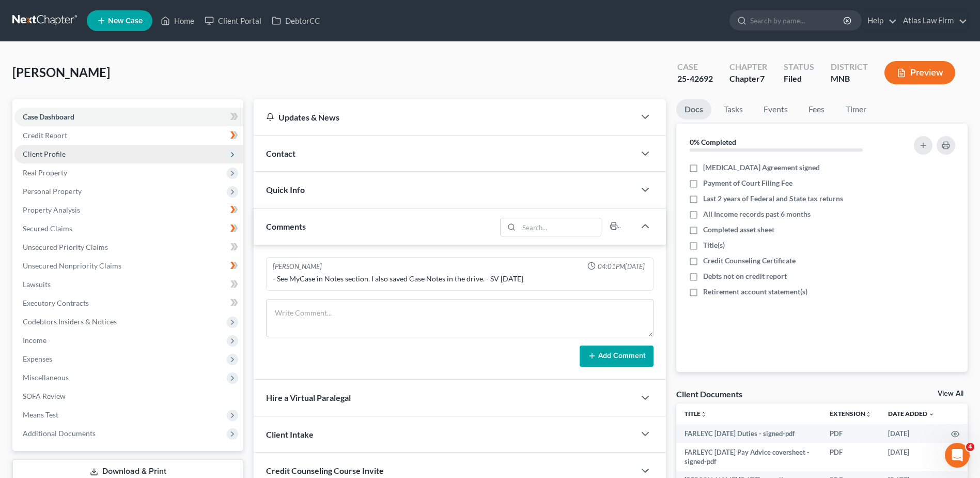 The height and width of the screenshot is (478, 980). What do you see at coordinates (129, 228) in the screenshot?
I see `a: Secured Claims` at bounding box center [129, 228].